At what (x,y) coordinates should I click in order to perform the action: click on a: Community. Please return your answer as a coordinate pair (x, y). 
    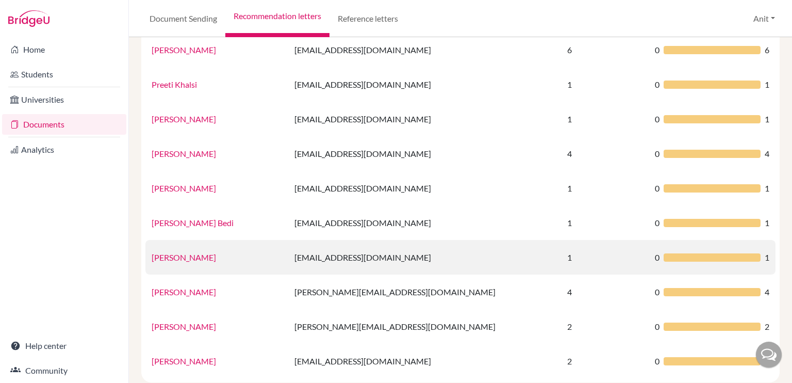
    Looking at the image, I should click on (64, 370).